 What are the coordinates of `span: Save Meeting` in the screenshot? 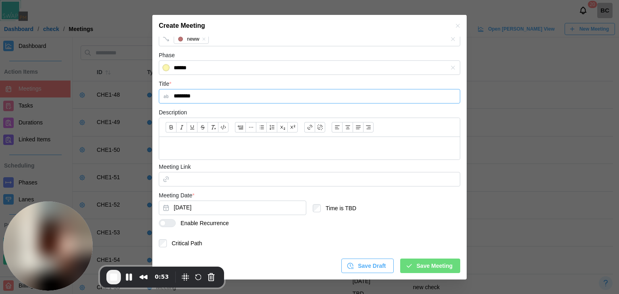 It's located at (434, 266).